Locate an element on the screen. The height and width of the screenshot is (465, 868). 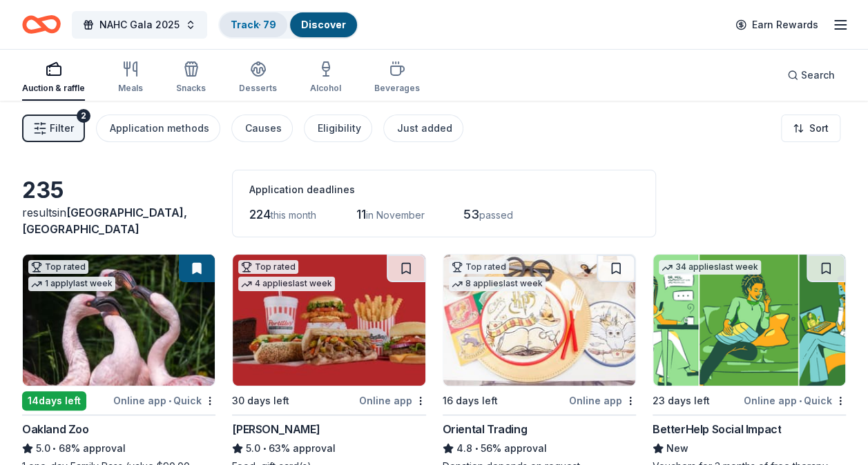
img: Image for Oriental Trading is located at coordinates (540, 320).